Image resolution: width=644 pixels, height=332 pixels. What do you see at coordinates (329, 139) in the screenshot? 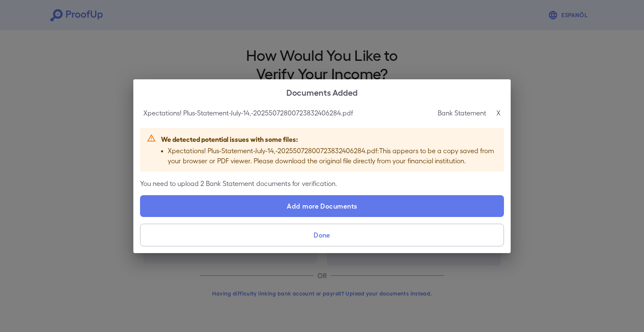
I see `p: We detected potential issues with some files:` at bounding box center [329, 139].